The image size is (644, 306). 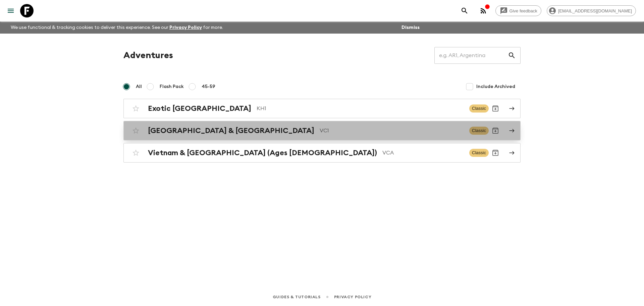 What do you see at coordinates (139, 87) in the screenshot?
I see `span: All` at bounding box center [139, 87].